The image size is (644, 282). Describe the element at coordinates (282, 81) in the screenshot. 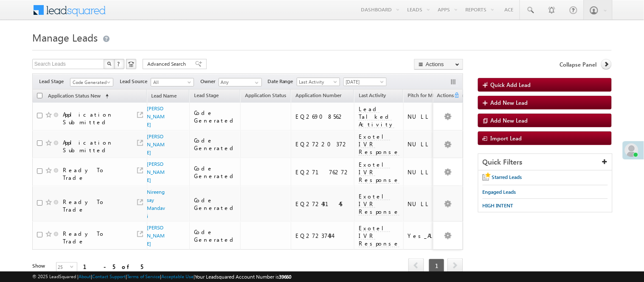

I see `span: Date Range` at that location.